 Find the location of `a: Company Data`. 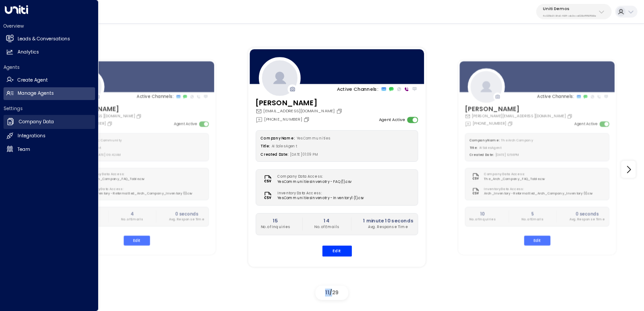

a: Company Data is located at coordinates (49, 122).